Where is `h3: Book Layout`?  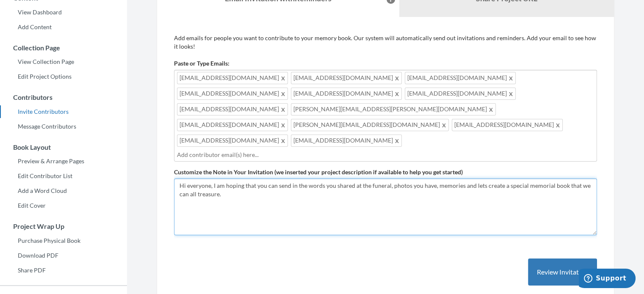 h3: Book Layout is located at coordinates (63, 147).